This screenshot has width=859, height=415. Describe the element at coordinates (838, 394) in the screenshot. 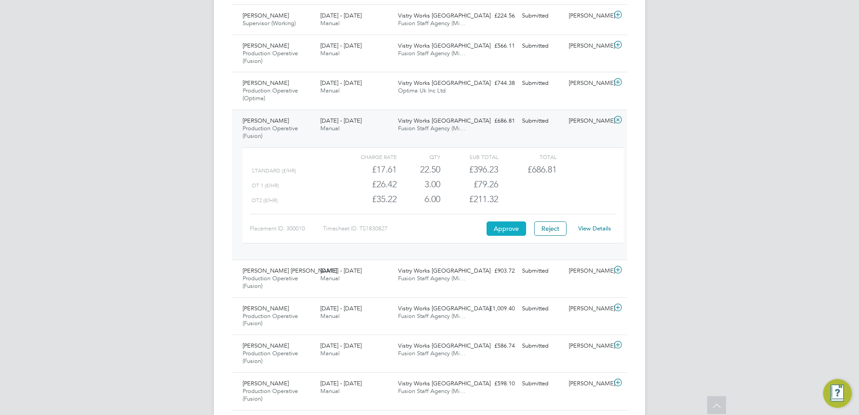

I see `button: Engage Resource Center` at that location.